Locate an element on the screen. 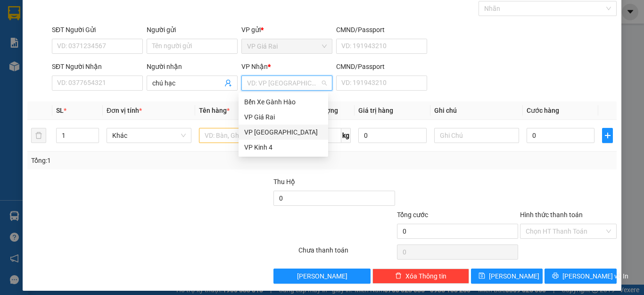  input: 0 is located at coordinates (392, 136).